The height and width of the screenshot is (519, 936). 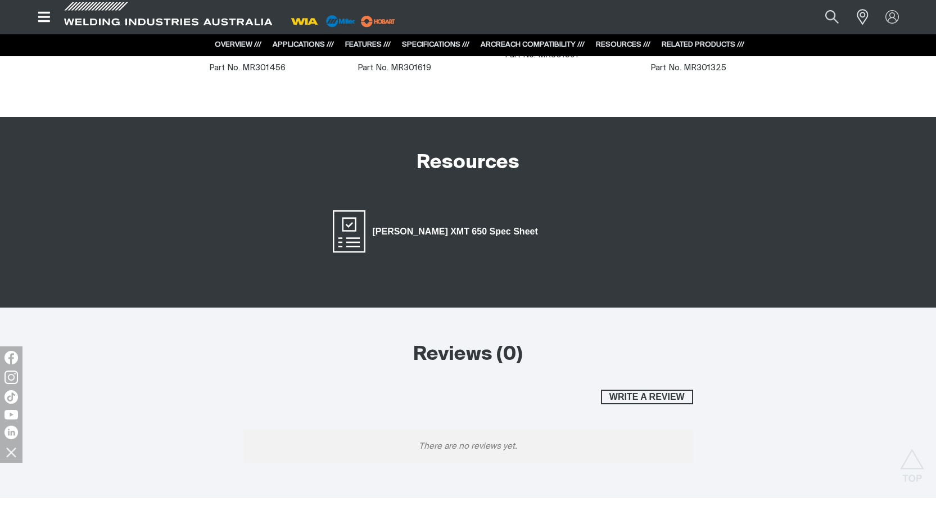 I want to click on p: Part No. MR301619, so click(x=394, y=68).